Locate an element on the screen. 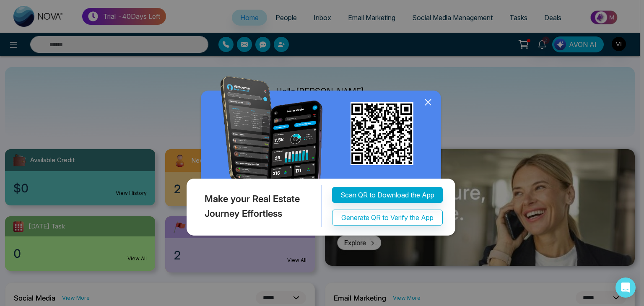 Image resolution: width=644 pixels, height=306 pixels. button: Generate QR to Verify the App is located at coordinates (388, 218).